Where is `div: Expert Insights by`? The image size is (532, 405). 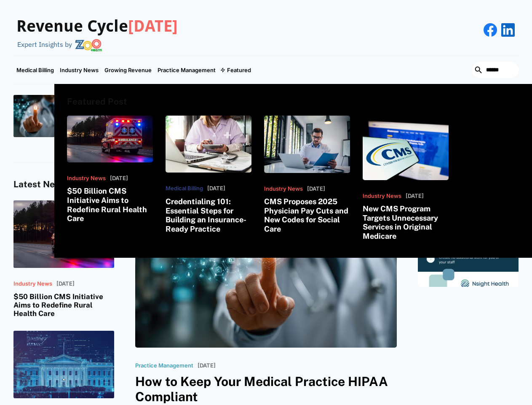
div: Expert Insights by is located at coordinates (45, 44).